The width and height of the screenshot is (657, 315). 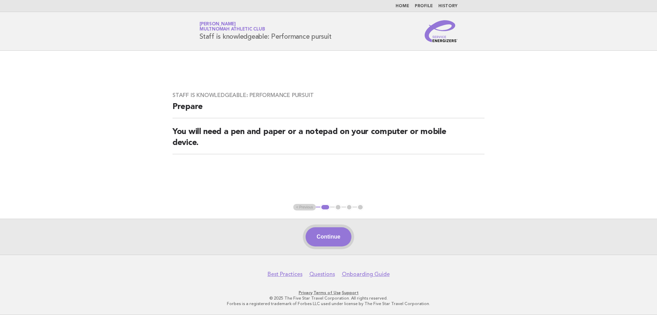 What do you see at coordinates (350, 292) in the screenshot?
I see `a: Support` at bounding box center [350, 292].